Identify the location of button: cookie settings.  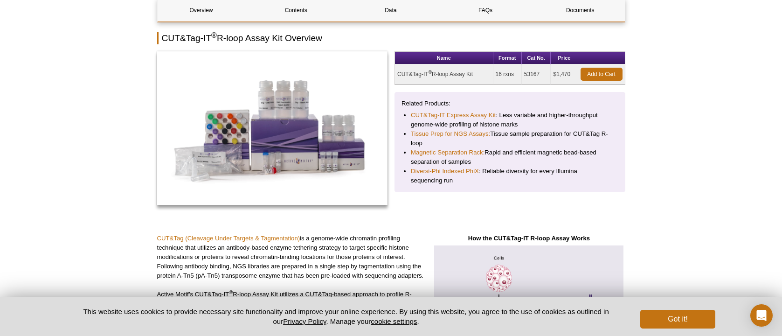
(394, 321).